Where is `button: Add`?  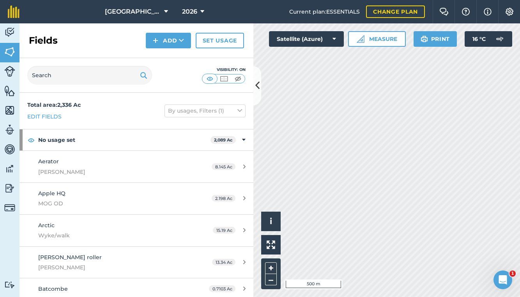
button: Add is located at coordinates (168, 41).